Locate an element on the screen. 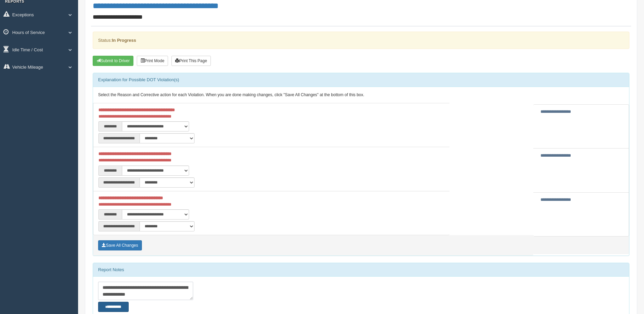  div: Select the Reason and Corrective action for each Violation. When you are done making changes, cli... is located at coordinates (361, 95).